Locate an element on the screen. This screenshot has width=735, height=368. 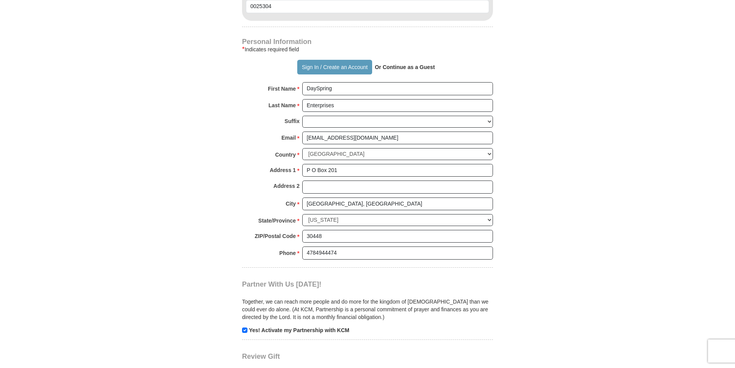
strong: Address 1 is located at coordinates (283, 170).